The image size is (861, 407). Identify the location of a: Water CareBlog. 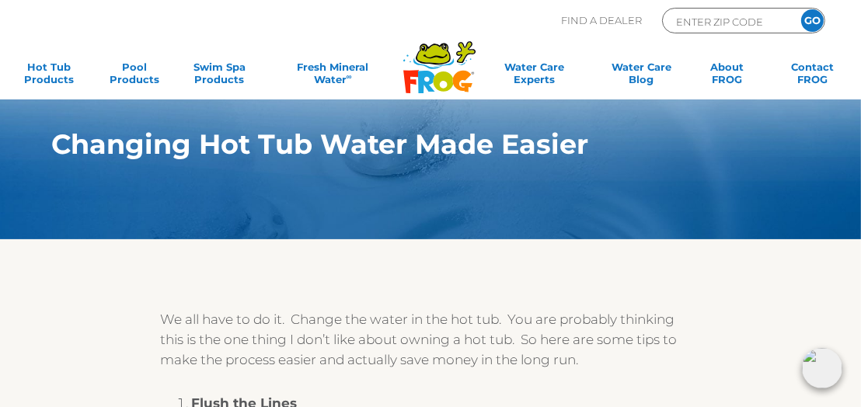
(641, 76).